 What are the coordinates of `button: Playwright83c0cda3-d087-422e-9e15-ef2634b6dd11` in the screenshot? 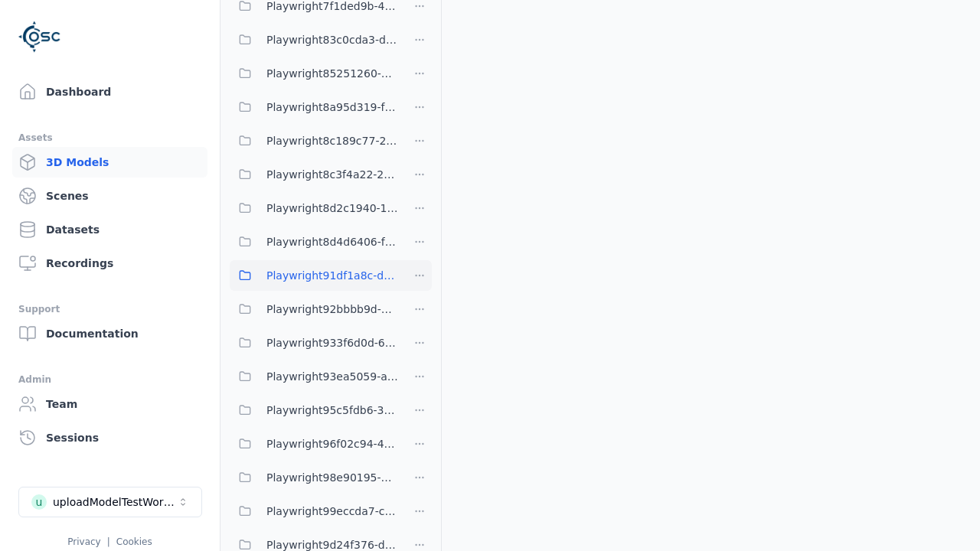 It's located at (314, 40).